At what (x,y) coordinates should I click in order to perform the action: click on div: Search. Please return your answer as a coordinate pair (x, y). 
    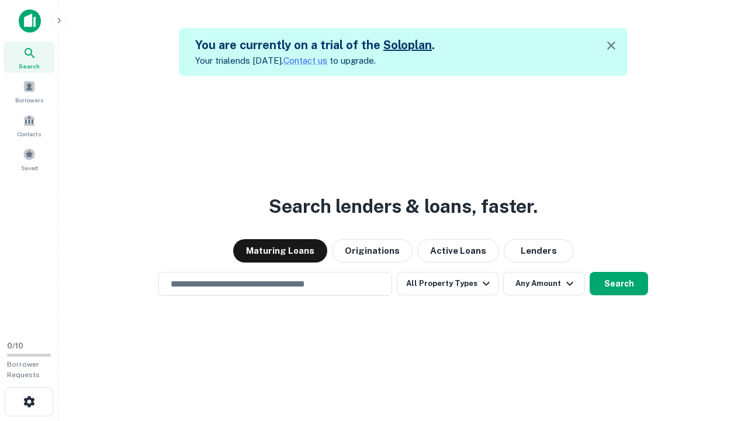
    Looking at the image, I should click on (29, 57).